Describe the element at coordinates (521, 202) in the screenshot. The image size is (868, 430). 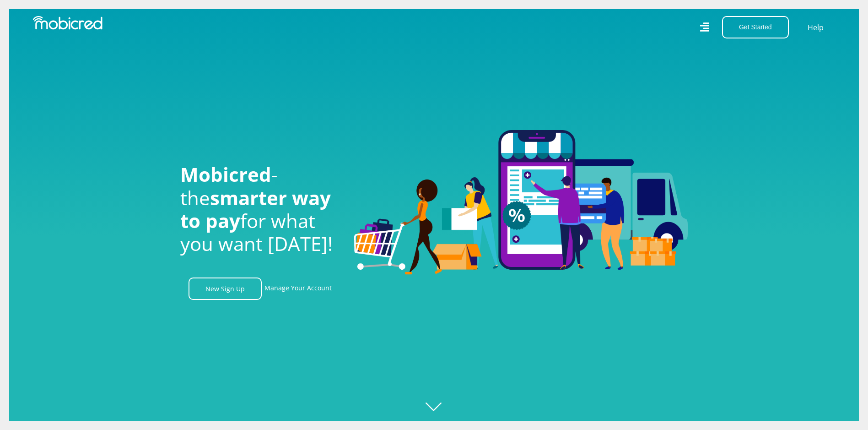
I see `img: Welcome to Mobicred` at that location.